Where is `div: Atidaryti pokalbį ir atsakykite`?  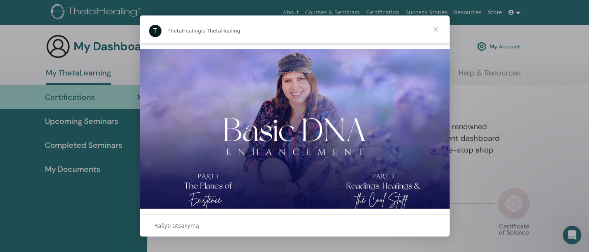 div: Atidaryti pokalbį ir atsakykite is located at coordinates (295, 225).